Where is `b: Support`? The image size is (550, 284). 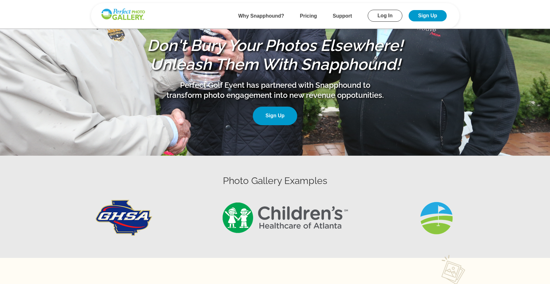 b: Support is located at coordinates (342, 16).